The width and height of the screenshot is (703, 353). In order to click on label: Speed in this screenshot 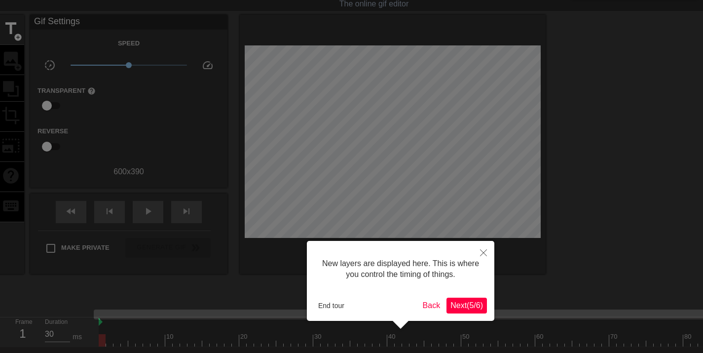, I will do `click(129, 43)`.